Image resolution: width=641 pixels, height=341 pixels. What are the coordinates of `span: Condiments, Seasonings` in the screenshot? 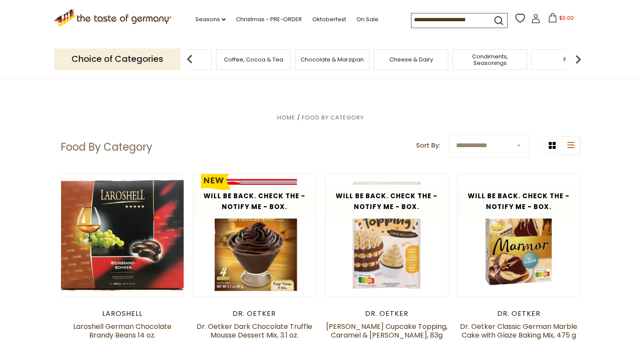 It's located at (490, 60).